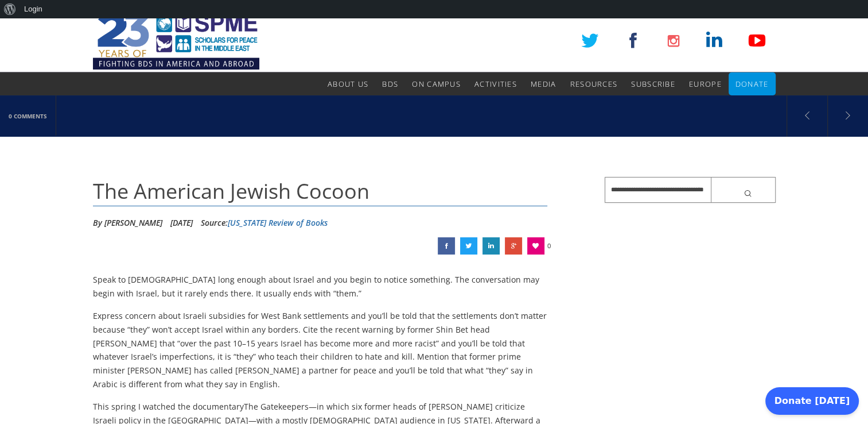  What do you see at coordinates (752, 84) in the screenshot?
I see `span: Donate` at bounding box center [752, 84].